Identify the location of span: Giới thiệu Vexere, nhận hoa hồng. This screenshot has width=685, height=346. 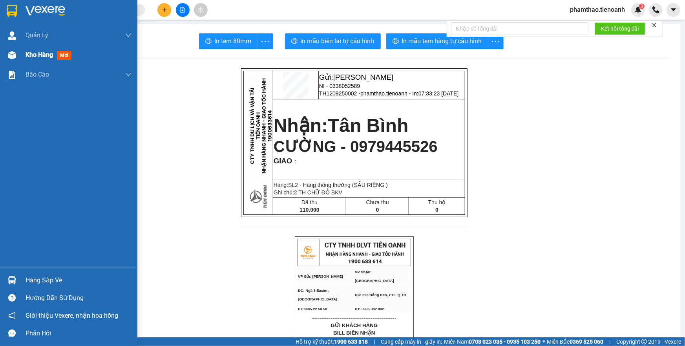
(72, 315).